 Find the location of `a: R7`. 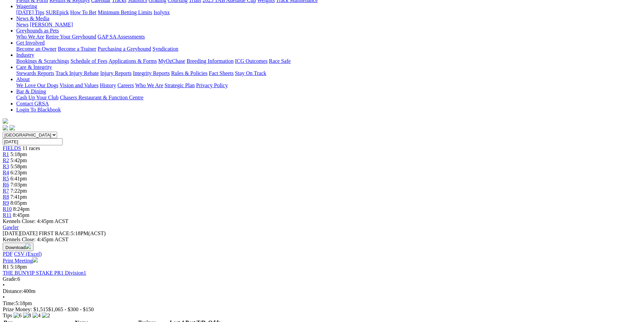

a: R7 is located at coordinates (6, 191).